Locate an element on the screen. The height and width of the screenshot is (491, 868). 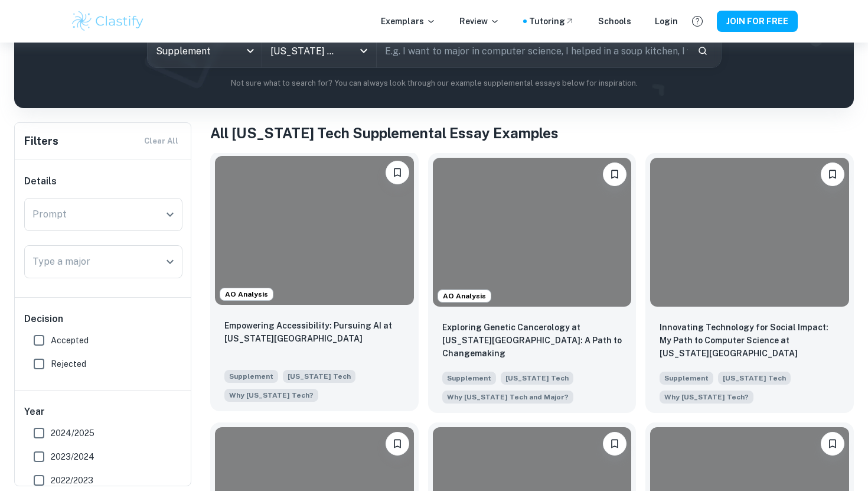
button: JOIN FOR FREE is located at coordinates (757, 21).